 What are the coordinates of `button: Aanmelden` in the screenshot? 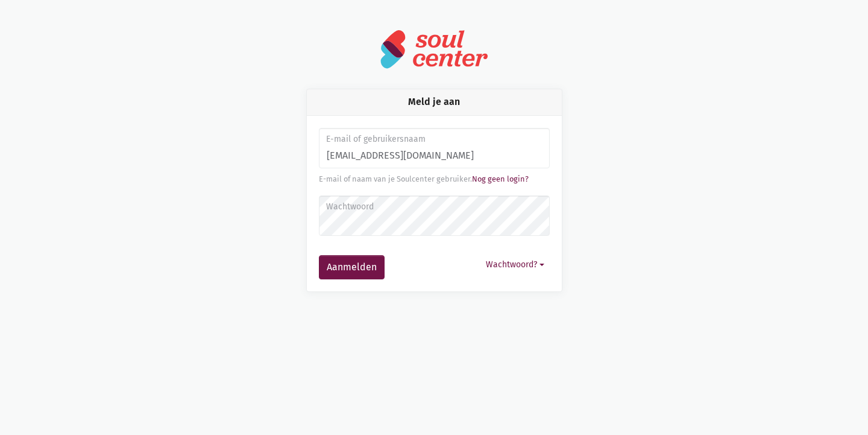 It's located at (352, 267).